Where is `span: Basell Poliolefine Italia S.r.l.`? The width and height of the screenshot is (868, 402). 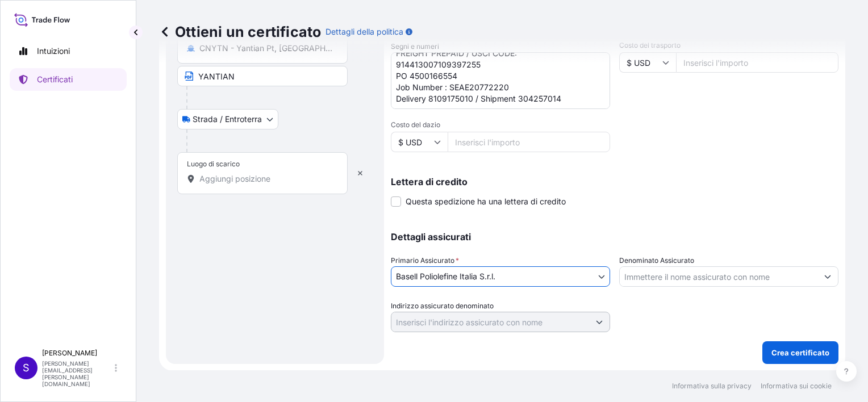 span: Basell Poliolefine Italia S.r.l. is located at coordinates (445, 277).